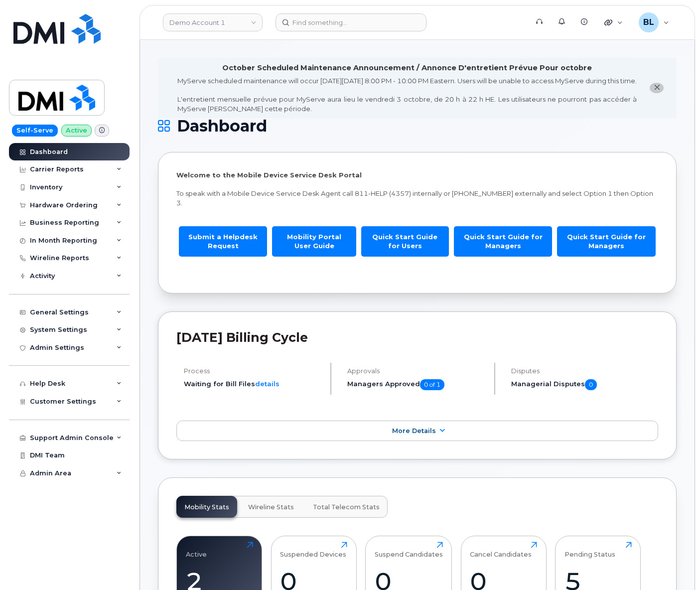 The height and width of the screenshot is (590, 700). I want to click on p: Welcome to the Mobile Device Service Desk Portal, so click(417, 175).